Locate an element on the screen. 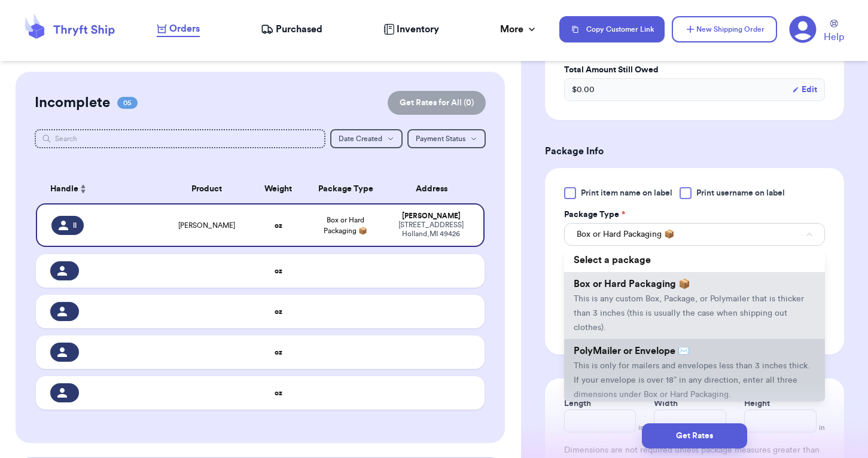  th: Package Type is located at coordinates (345, 189).